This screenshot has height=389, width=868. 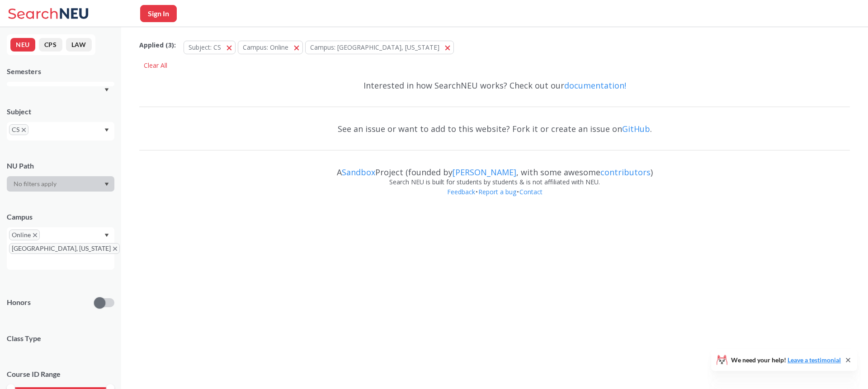 What do you see at coordinates (266, 47) in the screenshot?
I see `span: Campus: Online` at bounding box center [266, 47].